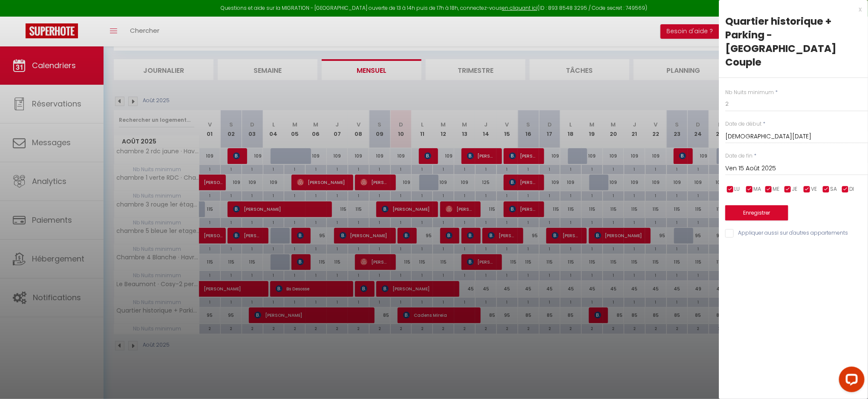  Describe the element at coordinates (814, 189) in the screenshot. I see `span: VE` at that location.